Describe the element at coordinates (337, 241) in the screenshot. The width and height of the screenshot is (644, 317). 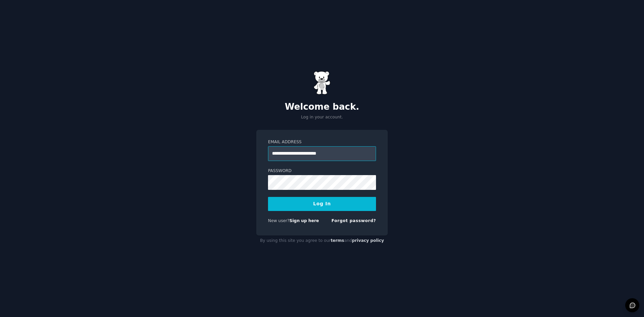
I see `a: terms` at that location.